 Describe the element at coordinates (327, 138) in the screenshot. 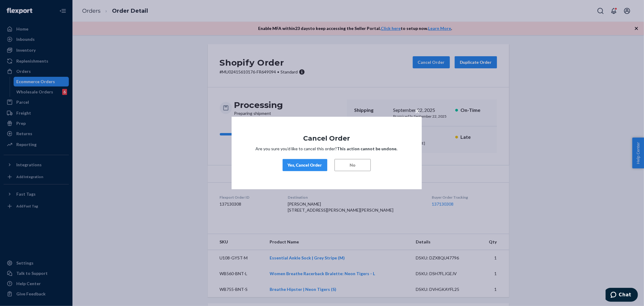

I see `h1: Cancel Order` at that location.